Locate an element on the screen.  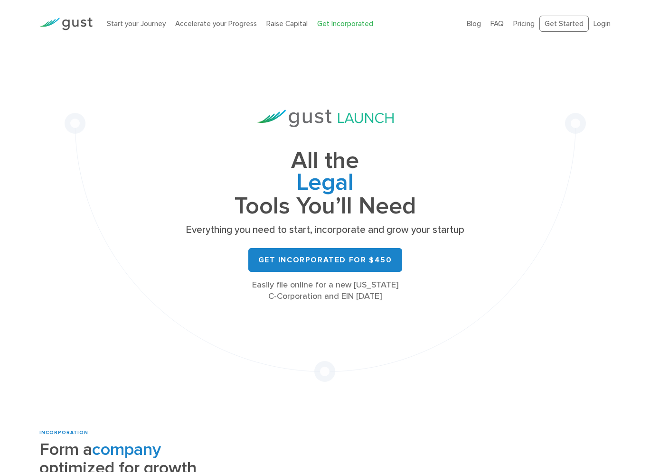
span: company is located at coordinates (126, 450).